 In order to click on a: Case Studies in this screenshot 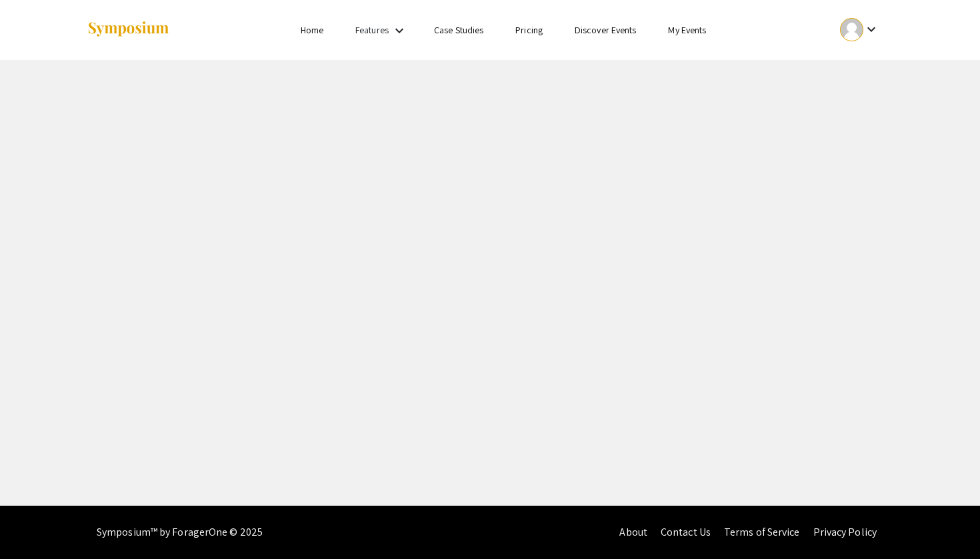, I will do `click(458, 30)`.